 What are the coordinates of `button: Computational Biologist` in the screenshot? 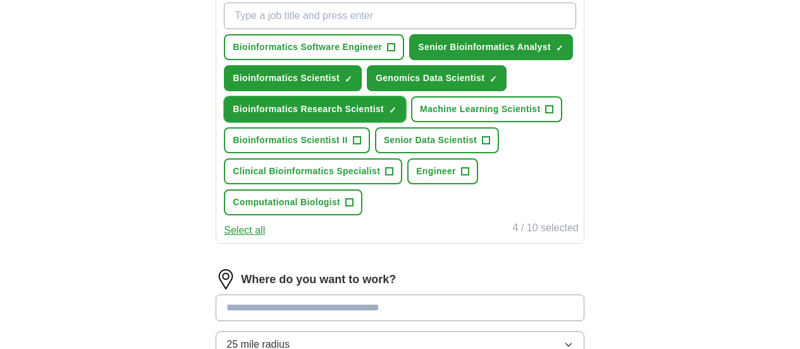 It's located at (293, 202).